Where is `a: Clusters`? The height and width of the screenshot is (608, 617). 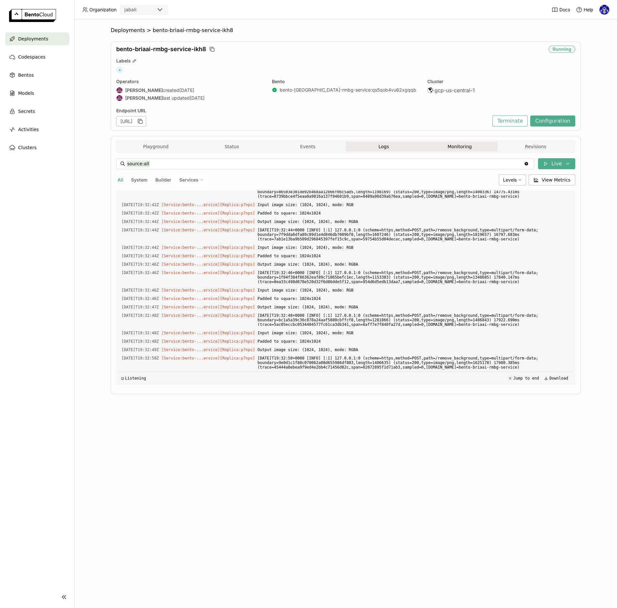
a: Clusters is located at coordinates (37, 148).